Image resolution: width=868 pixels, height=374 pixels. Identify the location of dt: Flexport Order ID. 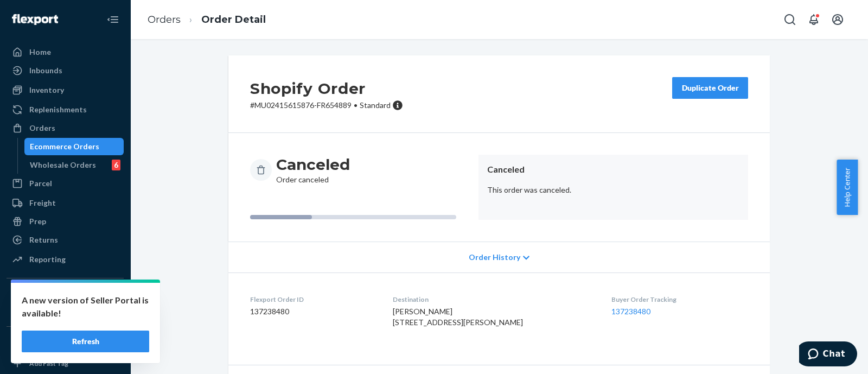
(313, 298).